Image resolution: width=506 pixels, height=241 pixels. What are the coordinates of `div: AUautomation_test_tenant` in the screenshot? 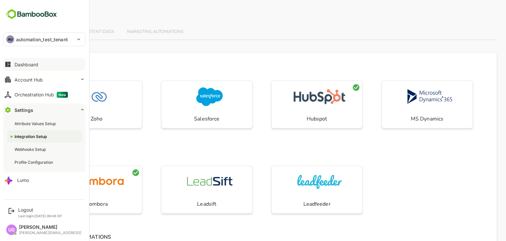 It's located at (44, 39).